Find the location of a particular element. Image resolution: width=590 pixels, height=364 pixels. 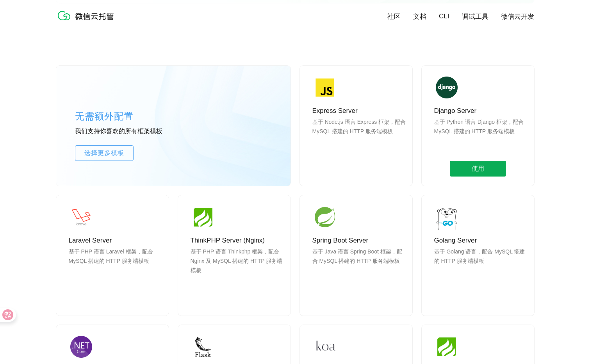

p: Spring Boot Server is located at coordinates (360, 241).